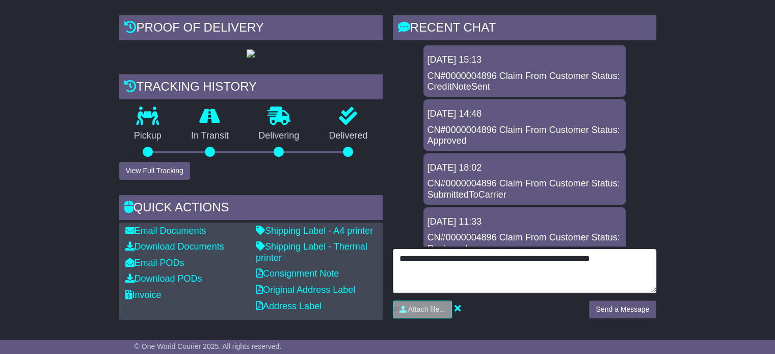  Describe the element at coordinates (148, 136) in the screenshot. I see `p: Pickup` at that location.